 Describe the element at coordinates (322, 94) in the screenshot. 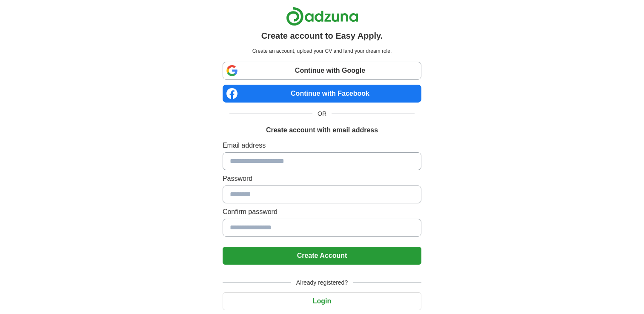

I see `a: Continue with Facebook` at that location.